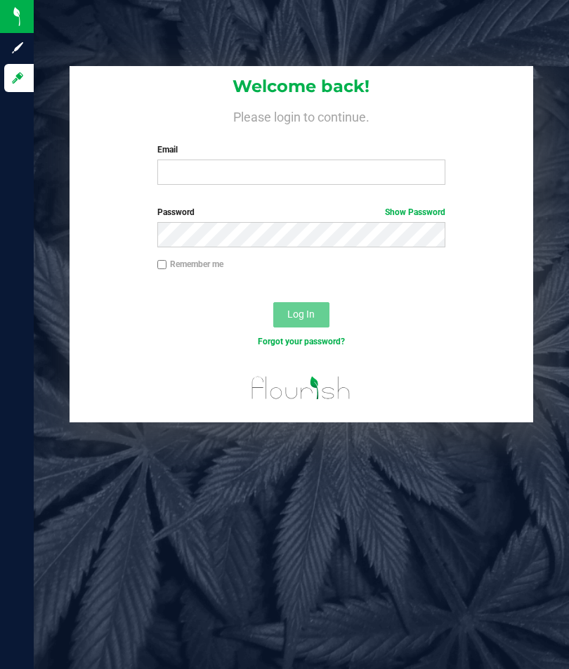 Image resolution: width=569 pixels, height=669 pixels. What do you see at coordinates (301, 314) in the screenshot?
I see `span: Log In` at bounding box center [301, 314].